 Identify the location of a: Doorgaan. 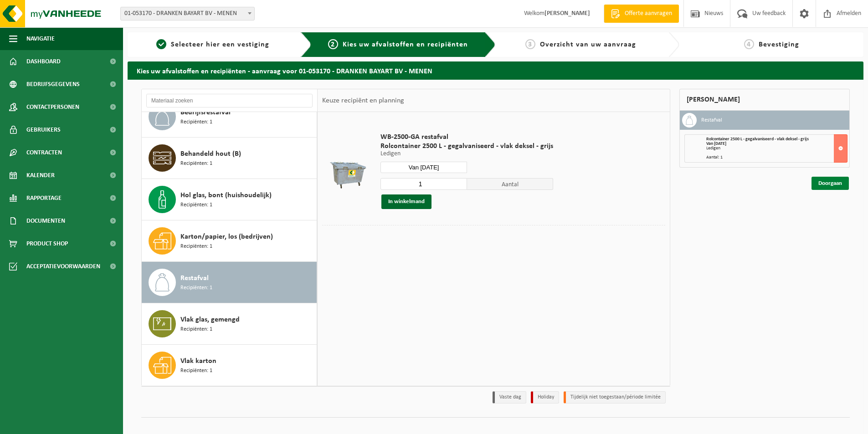
(830, 183).